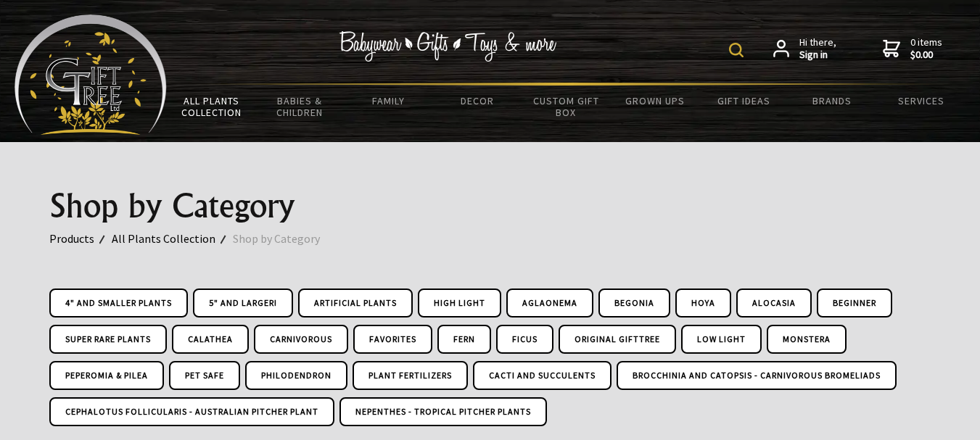 This screenshot has height=440, width=980. I want to click on a: Monstera, so click(807, 339).